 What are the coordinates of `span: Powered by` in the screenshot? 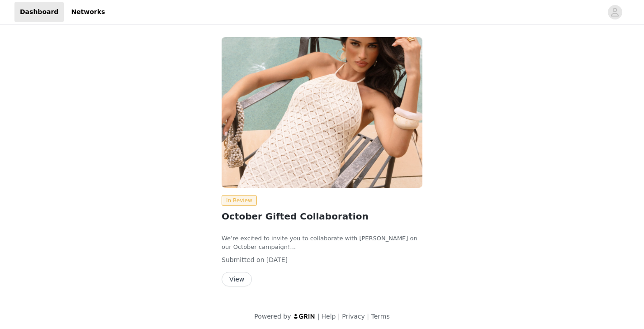 It's located at (273, 316).